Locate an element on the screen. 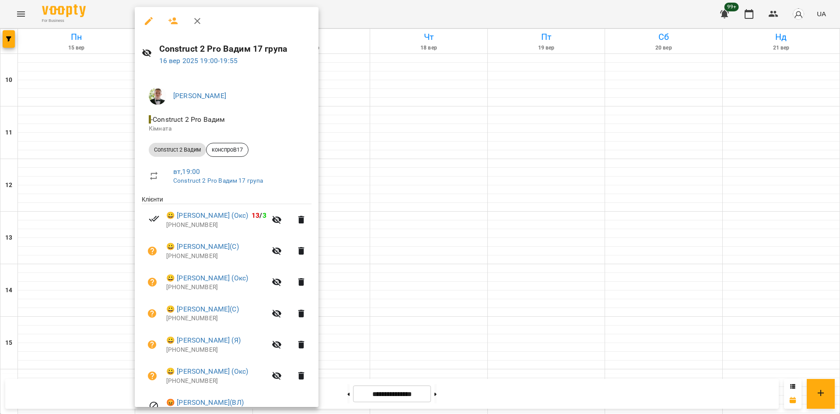  div: конспроВ17 is located at coordinates (227, 150).